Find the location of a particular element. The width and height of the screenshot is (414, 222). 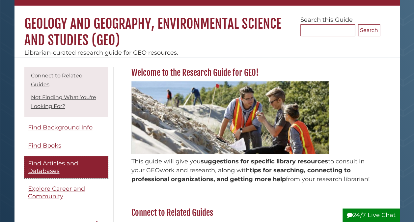

span: Explore Career and Community is located at coordinates (56, 193).